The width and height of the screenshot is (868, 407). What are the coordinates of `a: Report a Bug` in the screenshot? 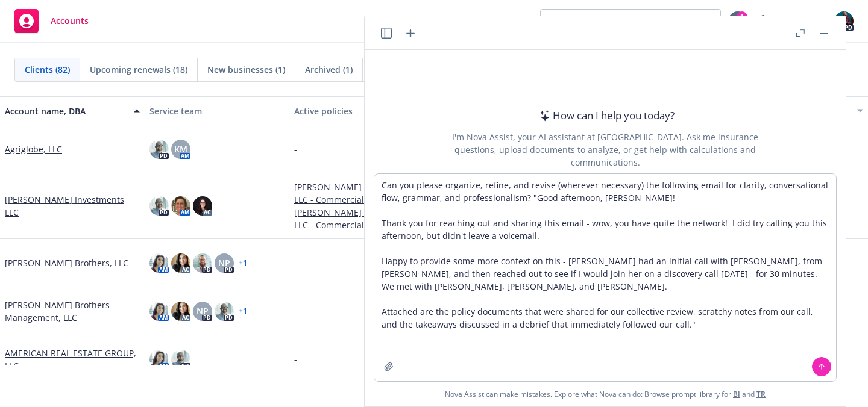 It's located at (763, 21).